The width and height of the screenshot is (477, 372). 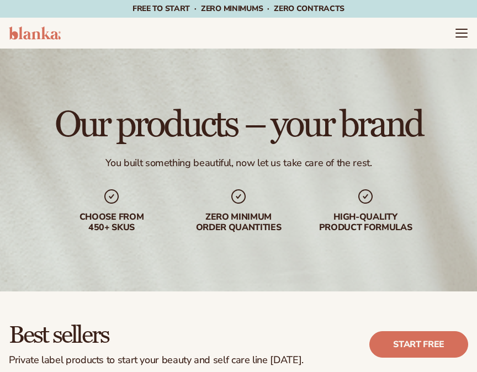 I want to click on span: Free to start · ZERO minimums · ZERO contracts, so click(x=238, y=8).